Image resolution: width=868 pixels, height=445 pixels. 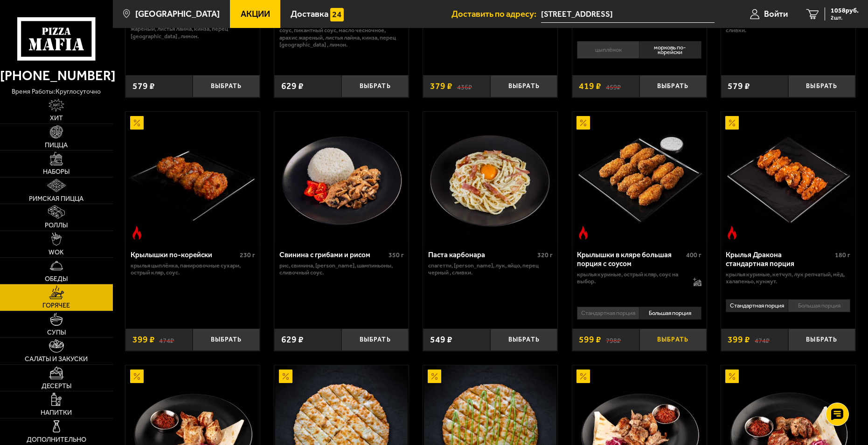 I want to click on span: Доставить по адресу:, so click(x=496, y=14).